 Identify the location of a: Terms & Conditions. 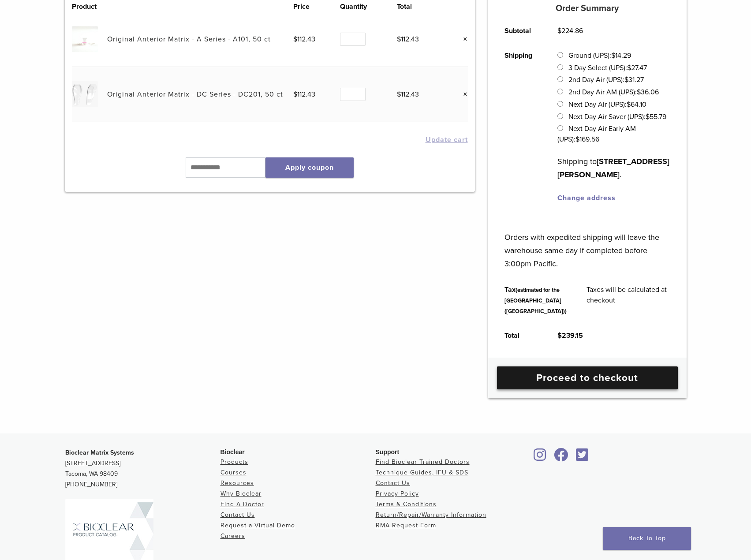
(406, 504).